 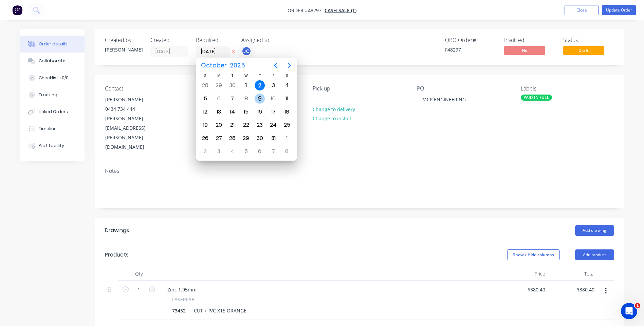 I want to click on div: Friday, October 10, 2025, so click(x=273, y=99).